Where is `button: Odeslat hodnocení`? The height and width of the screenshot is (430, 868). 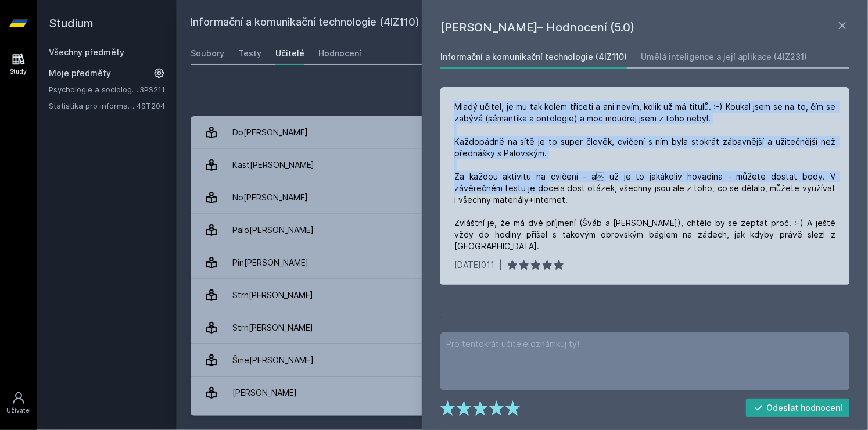 button: Odeslat hodnocení is located at coordinates (798, 408).